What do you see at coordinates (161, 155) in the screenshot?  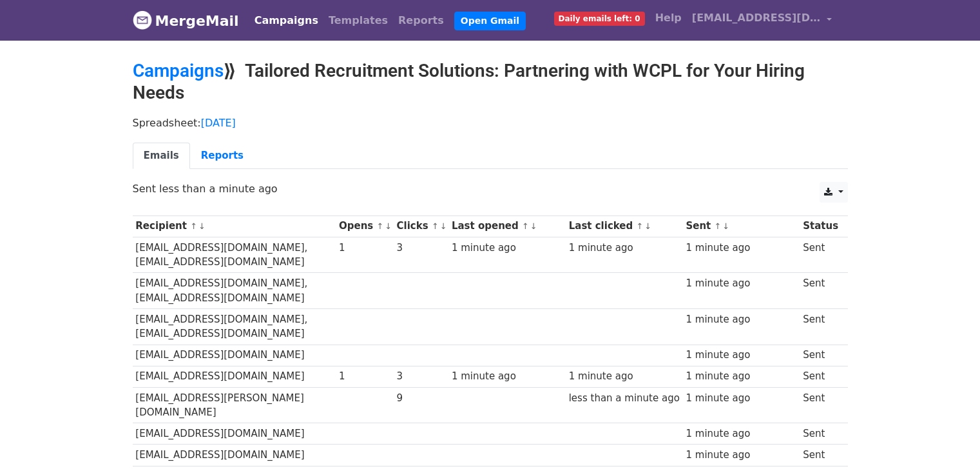 I see `a: Emails` at bounding box center [161, 155].